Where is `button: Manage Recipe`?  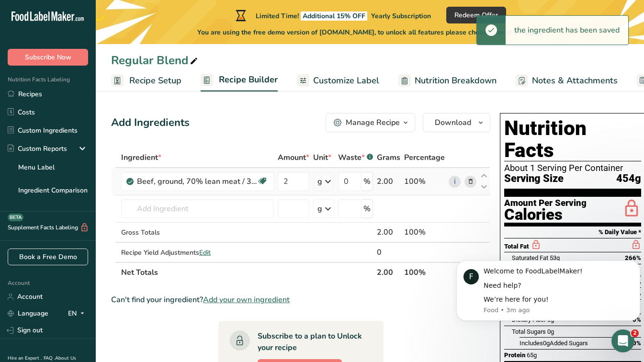 button: Manage Recipe is located at coordinates (370, 122).